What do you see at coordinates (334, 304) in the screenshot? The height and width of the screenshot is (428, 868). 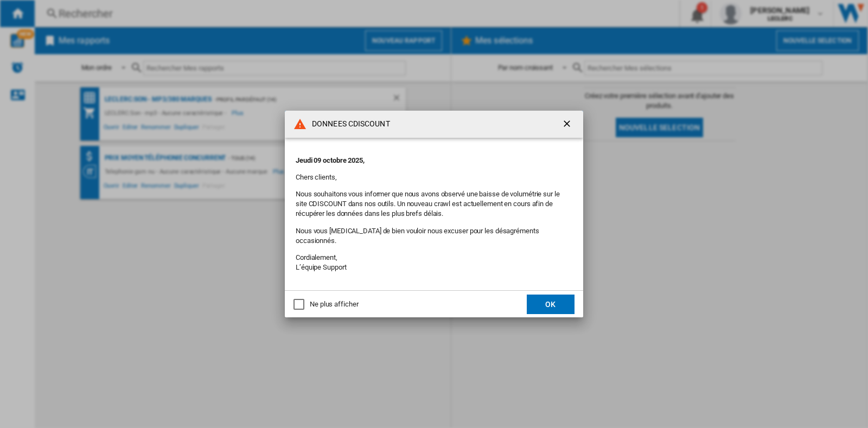 I see `div: Ne plus afficher` at bounding box center [334, 304].